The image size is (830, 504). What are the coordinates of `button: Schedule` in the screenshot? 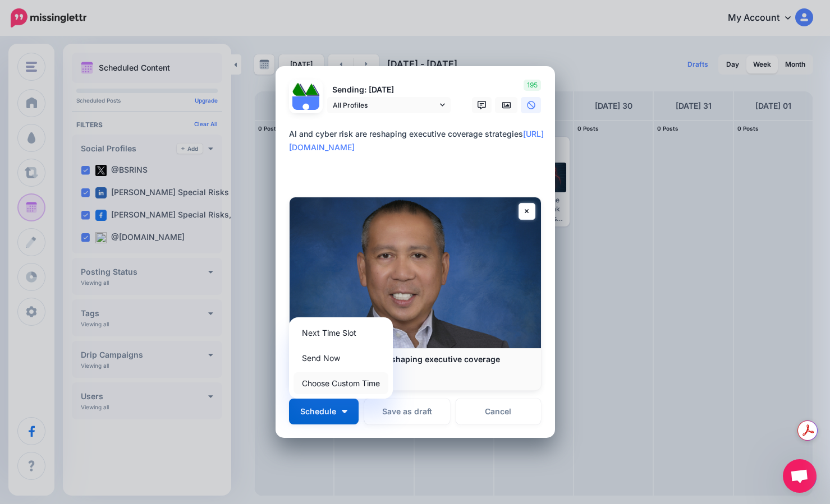 It's located at (323, 411).